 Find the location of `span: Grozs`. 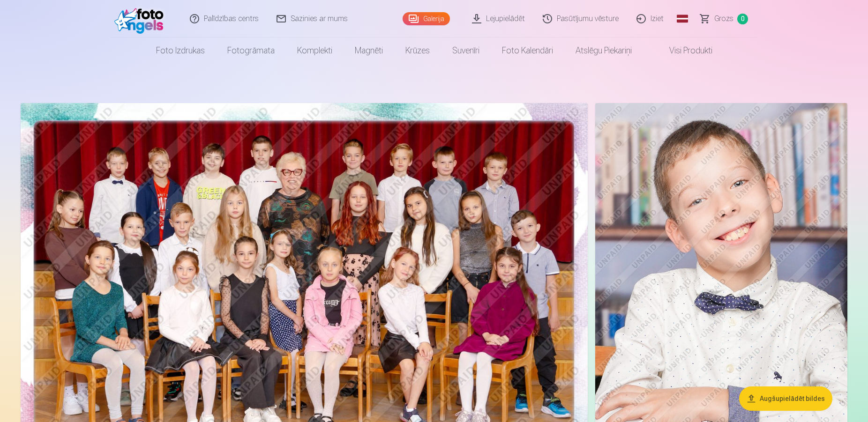

span: Grozs is located at coordinates (723, 19).